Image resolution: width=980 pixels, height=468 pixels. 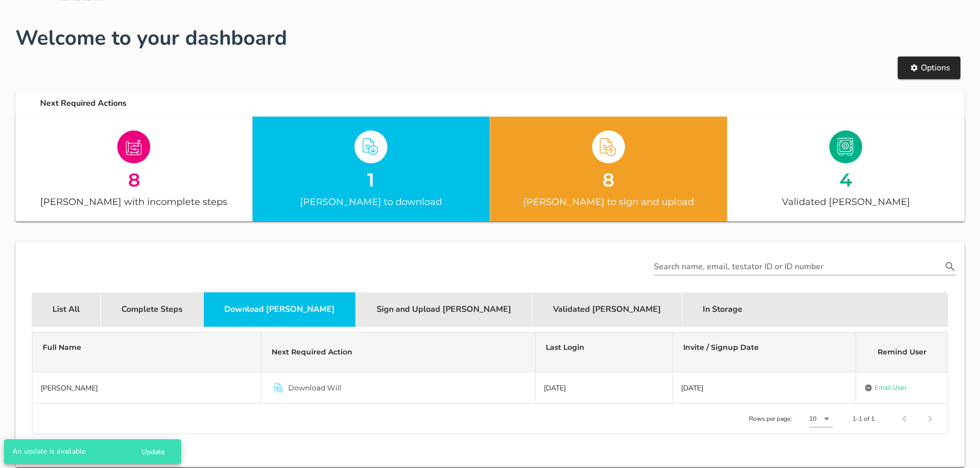 What do you see at coordinates (153, 452) in the screenshot?
I see `span: Update` at bounding box center [153, 452].